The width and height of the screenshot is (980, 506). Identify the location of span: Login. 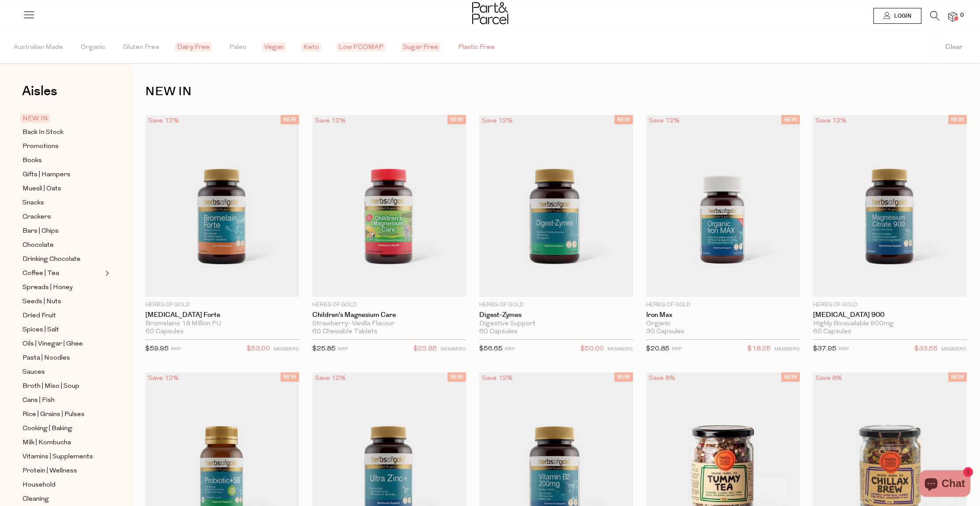
(902, 16).